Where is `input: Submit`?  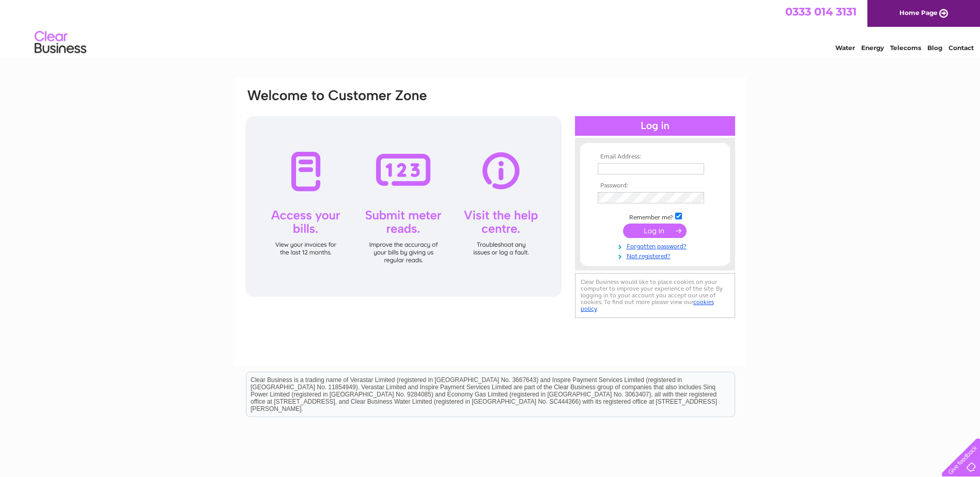
input: Submit is located at coordinates (655, 231).